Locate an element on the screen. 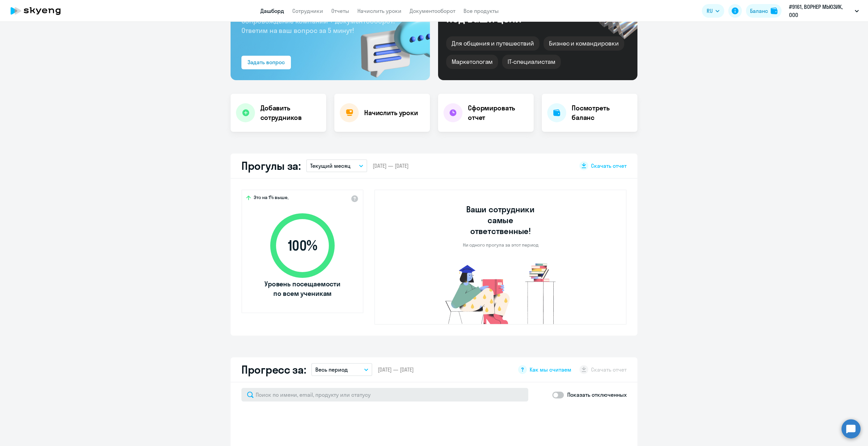 The image size is (868, 446). button: Весь период is located at coordinates (342, 369).